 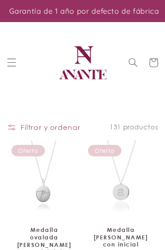 What do you see at coordinates (44, 127) in the screenshot?
I see `summary: Filtrar y ordenar` at bounding box center [44, 127].